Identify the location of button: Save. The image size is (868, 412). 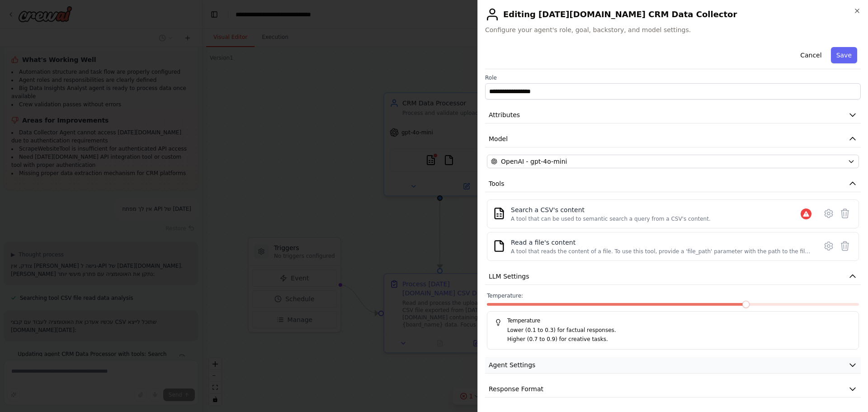
(844, 55).